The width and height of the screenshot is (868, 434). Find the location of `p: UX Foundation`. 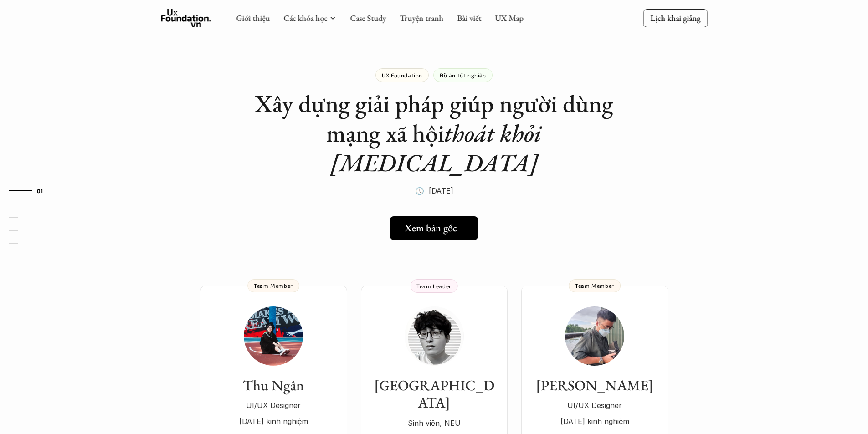

p: UX Foundation is located at coordinates (402, 75).